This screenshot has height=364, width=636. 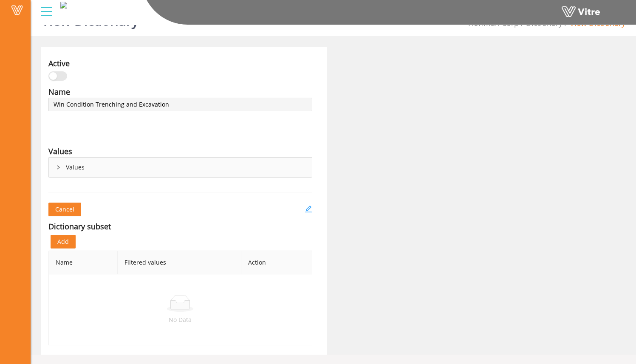 What do you see at coordinates (179, 262) in the screenshot?
I see `th: Filtered values` at bounding box center [179, 262].